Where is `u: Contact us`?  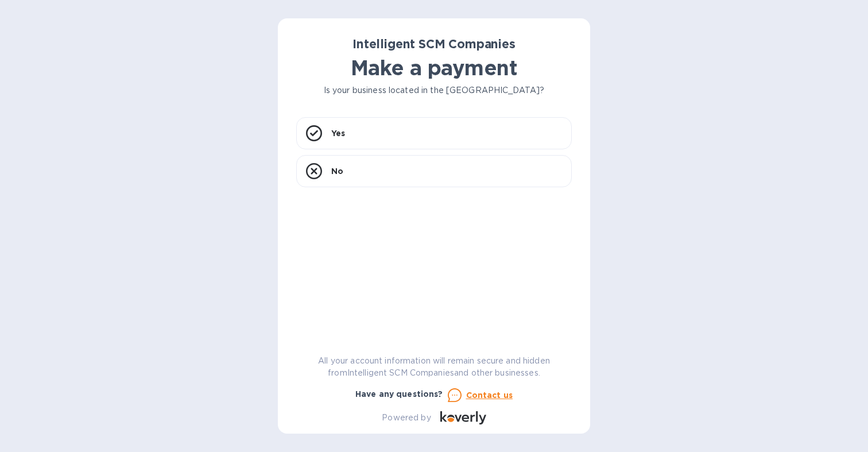
u: Contact us is located at coordinates (489, 395).